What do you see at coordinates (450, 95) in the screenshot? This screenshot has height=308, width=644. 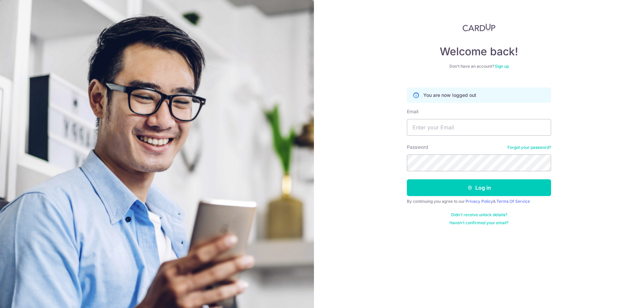 I see `p: You are now logged out` at bounding box center [450, 95].